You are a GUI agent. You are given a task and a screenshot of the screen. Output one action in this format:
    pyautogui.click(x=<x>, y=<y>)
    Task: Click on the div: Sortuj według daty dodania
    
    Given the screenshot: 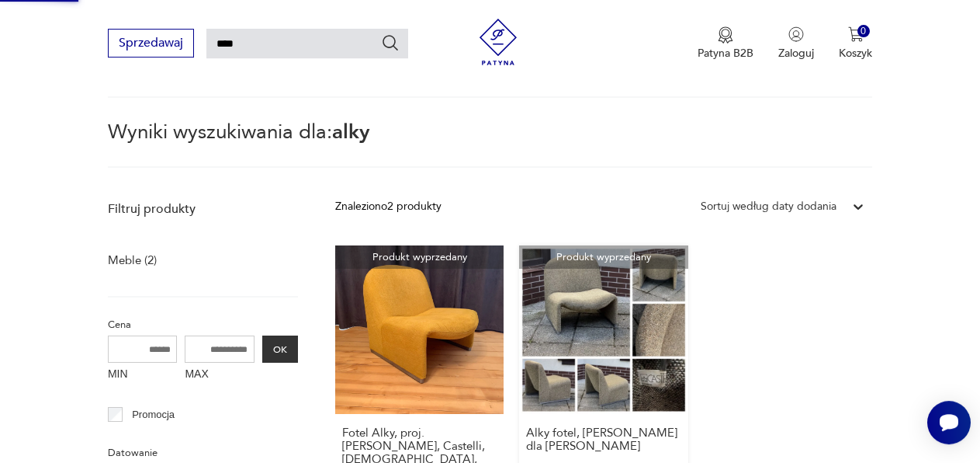 What is the action you would take?
    pyautogui.click(x=768, y=207)
    